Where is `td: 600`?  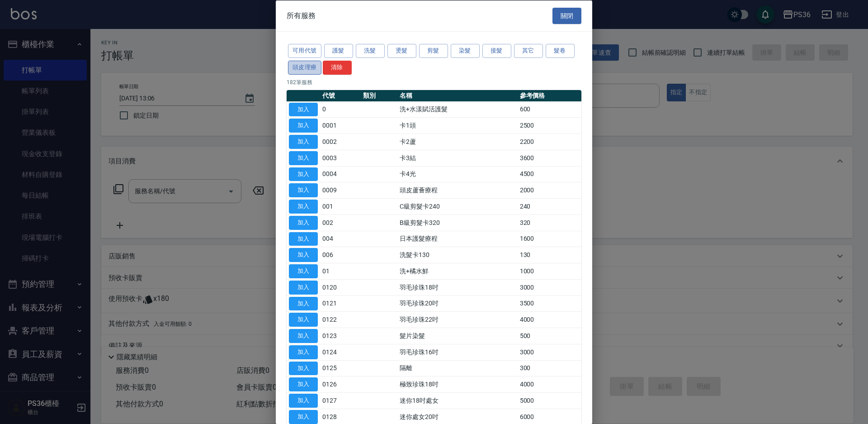
td: 600 is located at coordinates (549, 110).